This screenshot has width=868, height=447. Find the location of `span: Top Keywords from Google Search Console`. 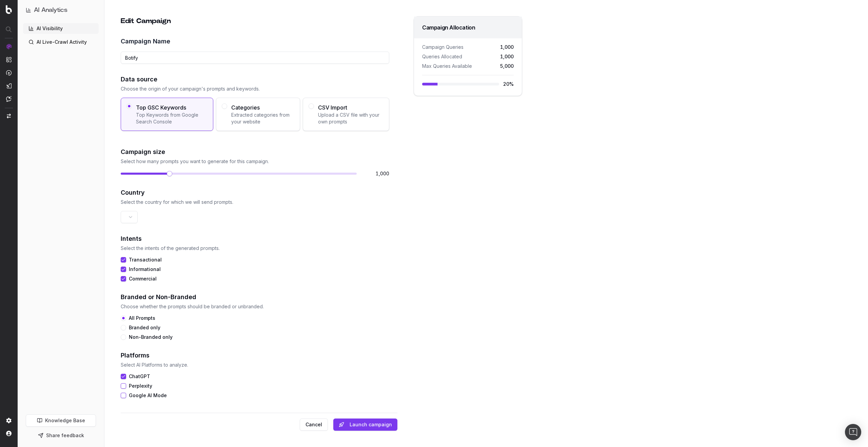

span: Top Keywords from Google Search Console is located at coordinates (172, 119).